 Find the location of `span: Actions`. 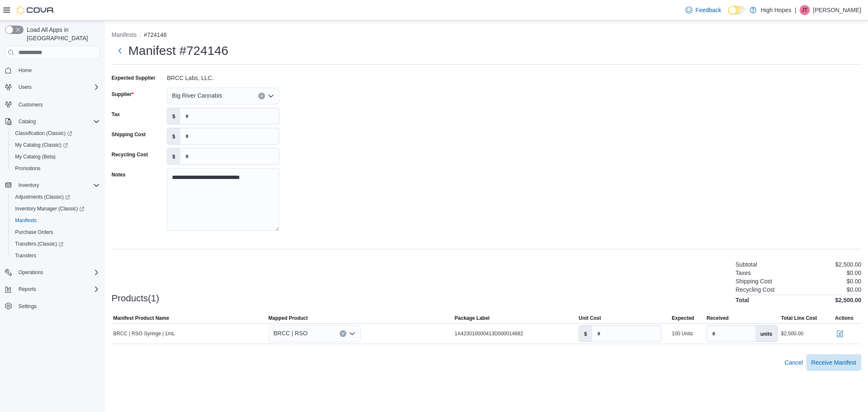

span: Actions is located at coordinates (844, 318).